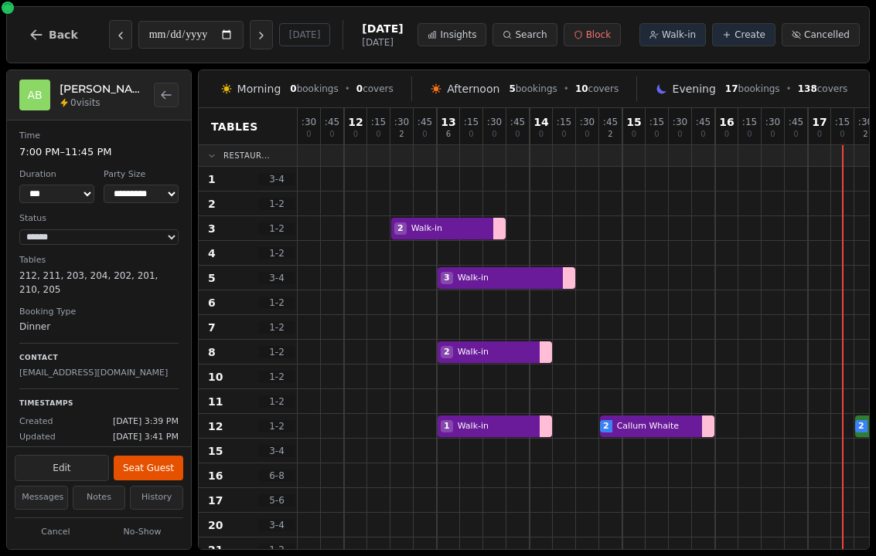  I want to click on span: Created, so click(36, 422).